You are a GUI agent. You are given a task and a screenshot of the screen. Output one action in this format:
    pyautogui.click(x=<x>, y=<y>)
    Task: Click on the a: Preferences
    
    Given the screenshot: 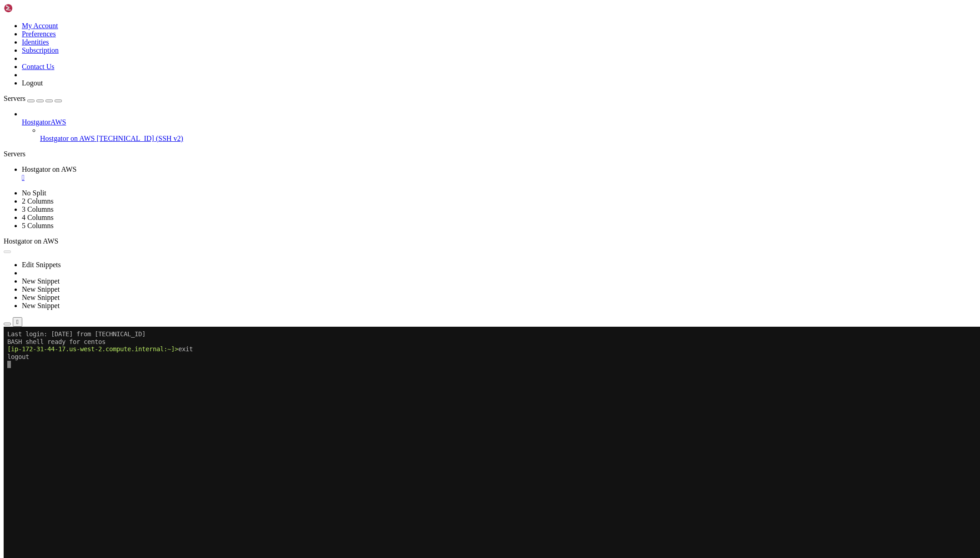 What is the action you would take?
    pyautogui.click(x=39, y=33)
    